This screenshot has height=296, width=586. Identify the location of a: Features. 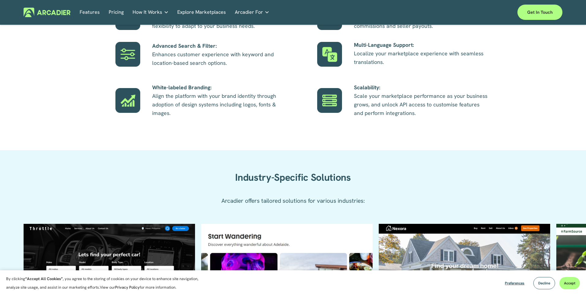
(90, 12).